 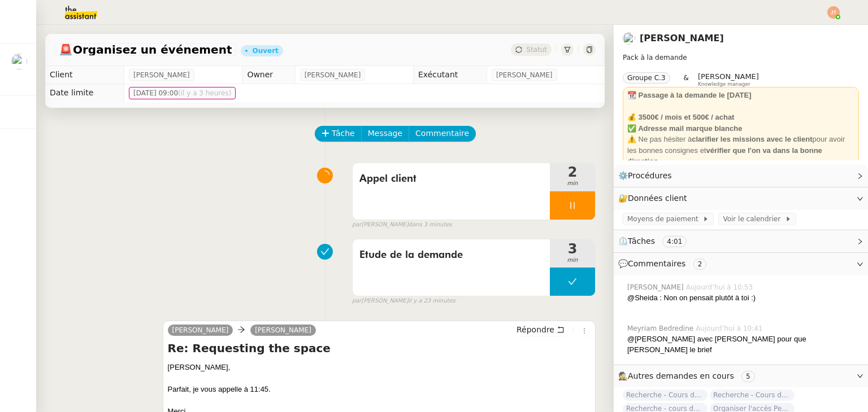 What do you see at coordinates (204, 93) in the screenshot?
I see `span: (il y a 3 heures)` at bounding box center [204, 93].